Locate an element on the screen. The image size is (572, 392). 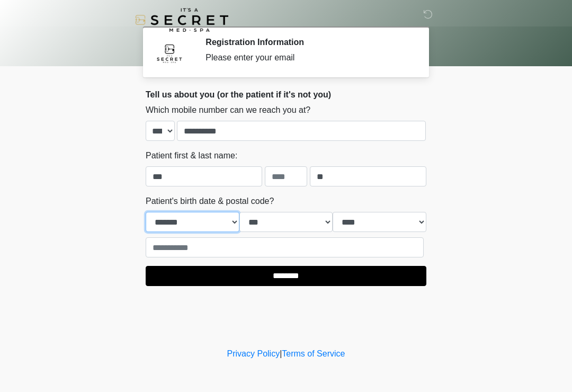
a: Privacy Policy is located at coordinates (254, 354).